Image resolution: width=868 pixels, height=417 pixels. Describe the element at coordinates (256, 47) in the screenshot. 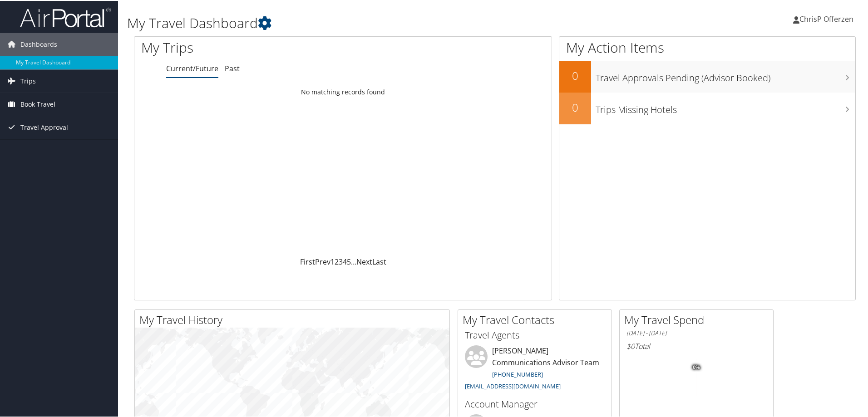

I see `h1: My Trips` at that location.